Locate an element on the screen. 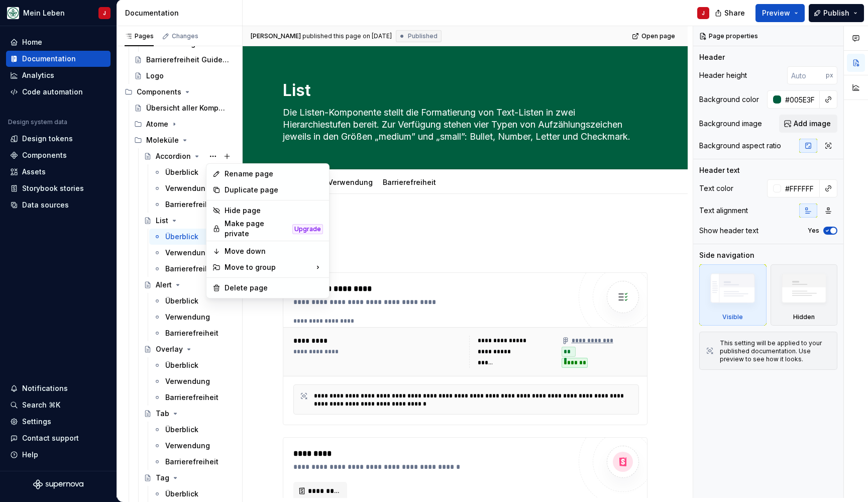  div: Duplicate page is located at coordinates (274, 190).